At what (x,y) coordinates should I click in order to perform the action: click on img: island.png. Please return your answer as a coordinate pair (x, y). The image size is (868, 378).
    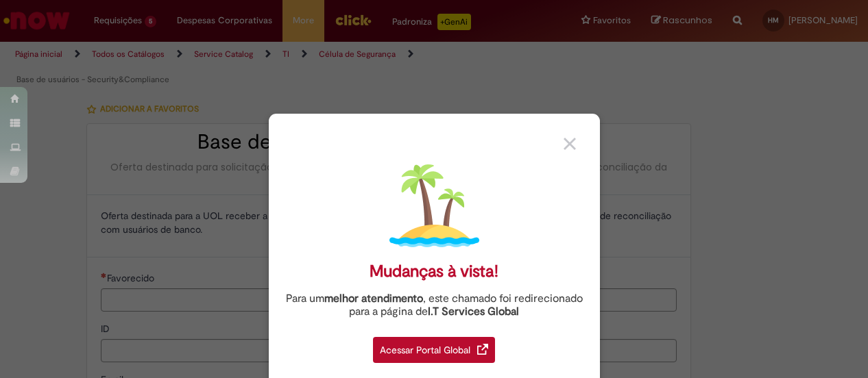
    Looking at the image, I should click on (434, 206).